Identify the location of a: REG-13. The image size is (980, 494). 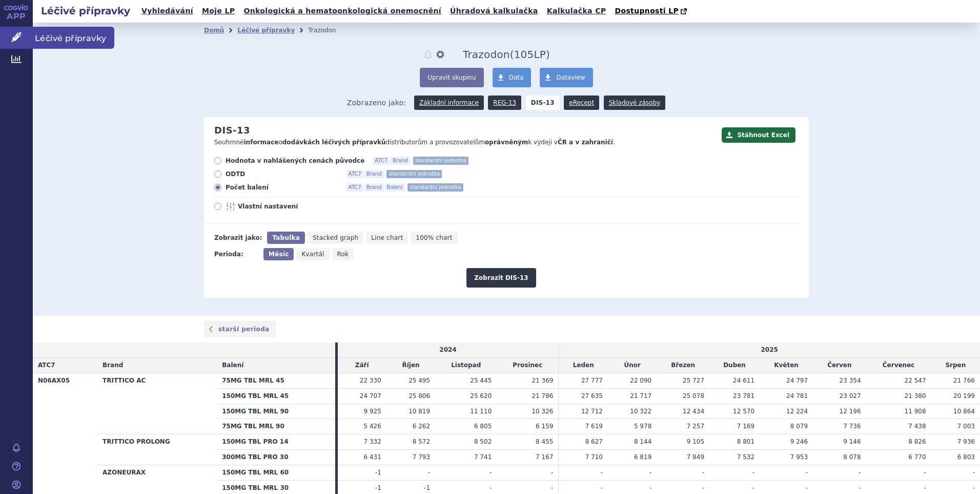
(505, 102).